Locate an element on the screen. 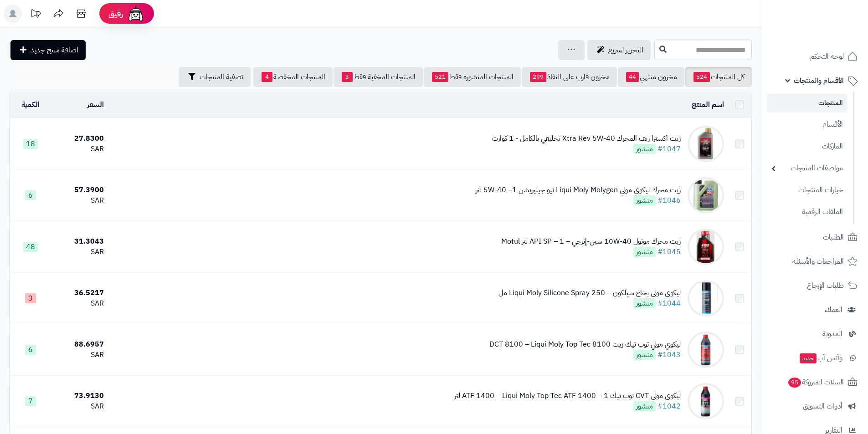 The image size is (868, 434). a: طلبات الإرجاع is located at coordinates (814, 285).